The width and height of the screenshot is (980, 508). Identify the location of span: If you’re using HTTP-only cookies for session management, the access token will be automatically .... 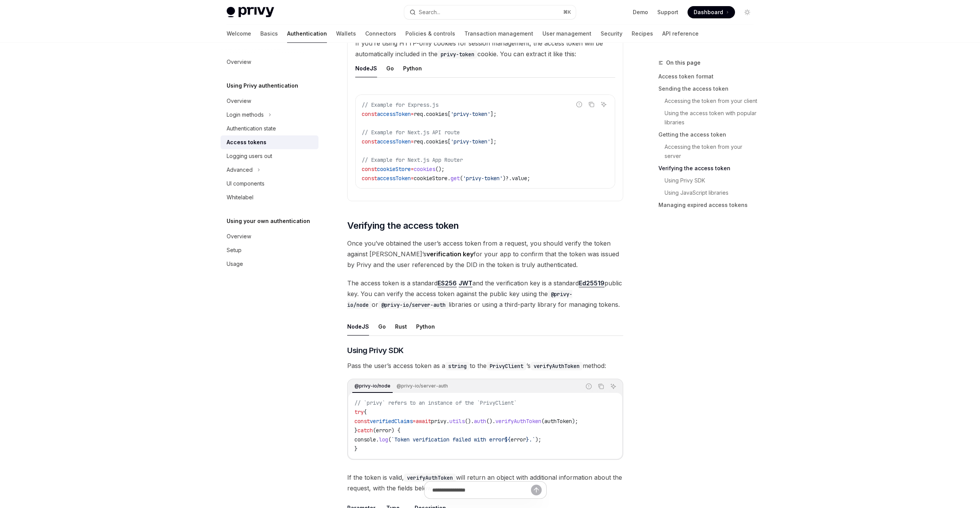
(479, 48).